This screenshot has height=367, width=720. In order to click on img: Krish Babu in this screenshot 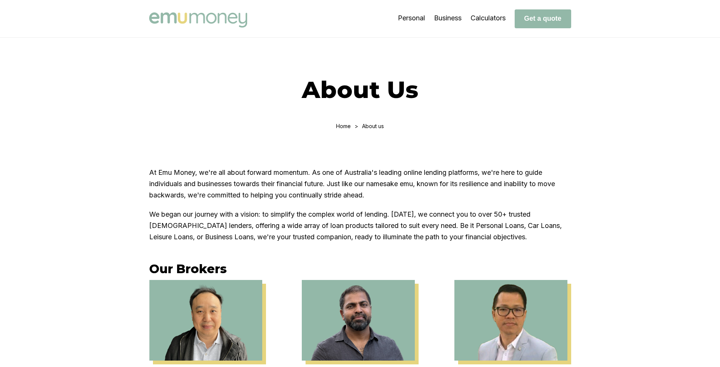, I will do `click(358, 320)`.